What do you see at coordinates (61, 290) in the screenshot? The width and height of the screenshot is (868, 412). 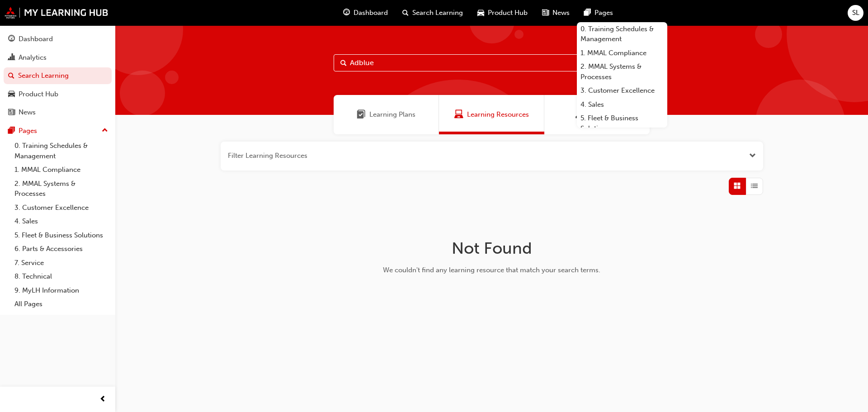 I see `a: 9. MyLH Information` at bounding box center [61, 290].